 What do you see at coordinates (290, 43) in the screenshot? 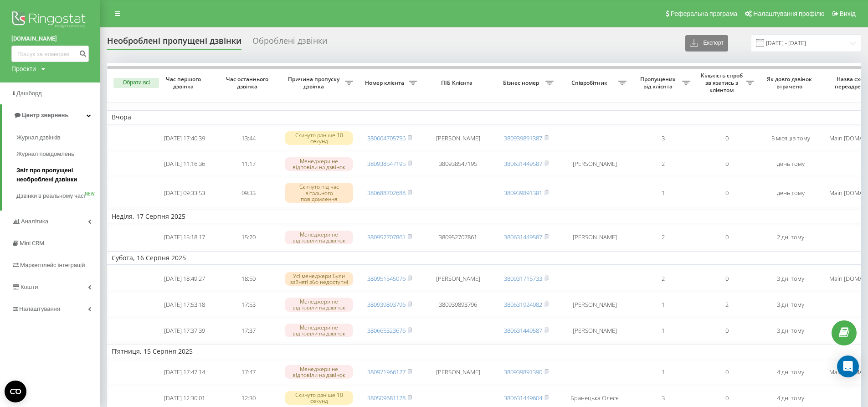
I see `div: Оброблені дзвінки` at bounding box center [290, 43].